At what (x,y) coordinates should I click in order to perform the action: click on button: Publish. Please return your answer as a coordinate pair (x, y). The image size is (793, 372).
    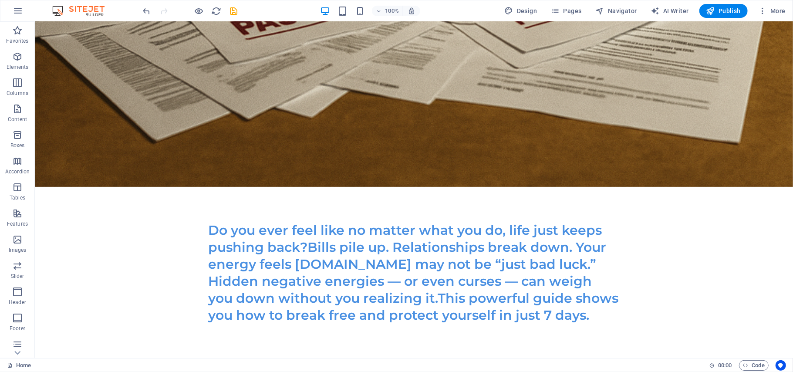
    Looking at the image, I should click on (724, 11).